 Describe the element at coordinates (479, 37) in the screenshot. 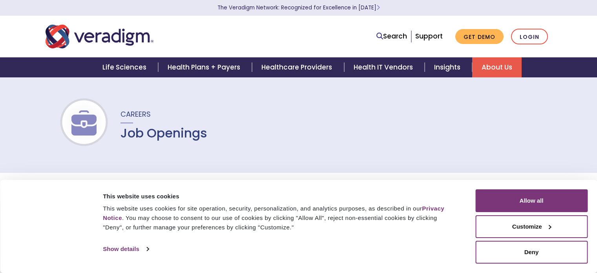

I see `a: Get Demo` at that location.